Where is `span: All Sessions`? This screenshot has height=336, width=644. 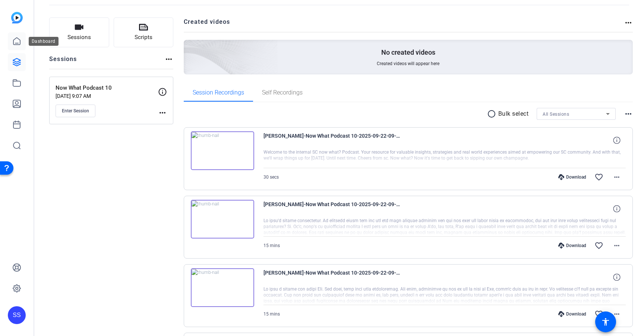 span: All Sessions is located at coordinates (556, 114).